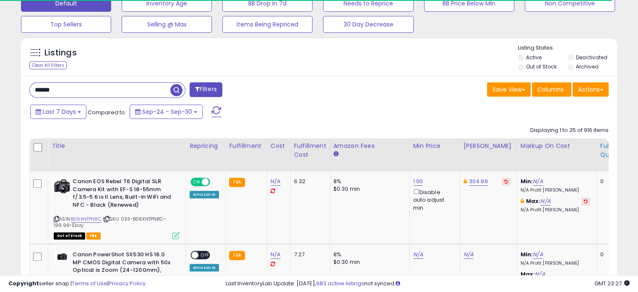 The height and width of the screenshot is (292, 638). What do you see at coordinates (48, 65) in the screenshot?
I see `div: Clear All Filters` at bounding box center [48, 65].